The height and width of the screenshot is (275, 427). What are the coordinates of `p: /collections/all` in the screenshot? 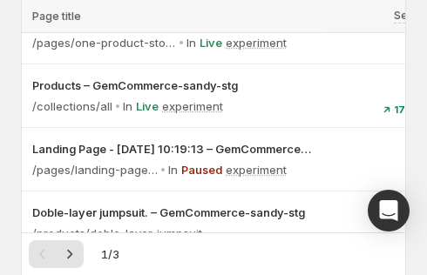 It's located at (72, 106).